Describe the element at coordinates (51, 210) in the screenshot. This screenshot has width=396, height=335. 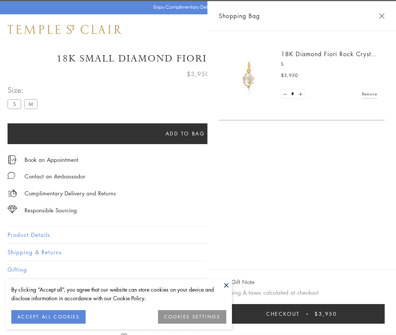
I see `div: Responsible Sourcing` at that location.